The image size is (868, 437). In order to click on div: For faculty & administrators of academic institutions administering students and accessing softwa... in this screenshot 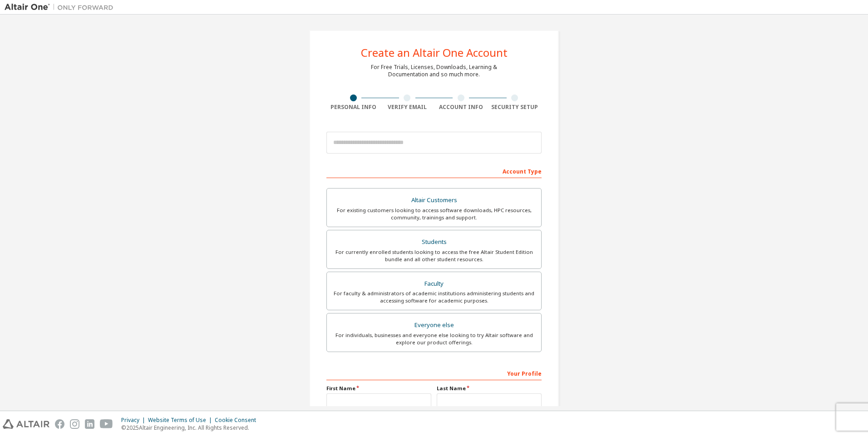, I will do `click(434, 297)`.